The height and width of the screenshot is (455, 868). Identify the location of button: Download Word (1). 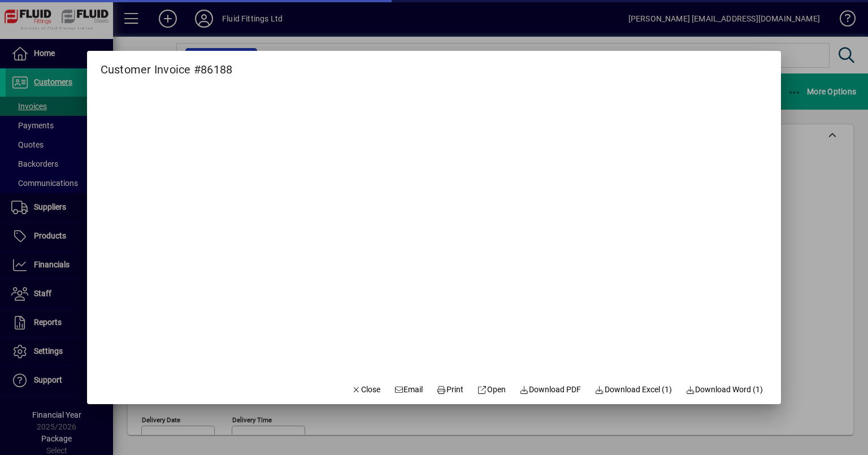
(725, 389).